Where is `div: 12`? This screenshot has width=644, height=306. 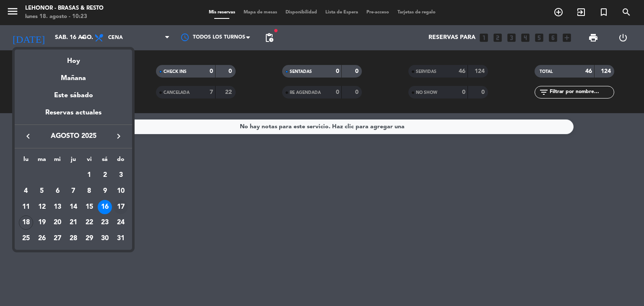
div: 12 is located at coordinates (42, 207).